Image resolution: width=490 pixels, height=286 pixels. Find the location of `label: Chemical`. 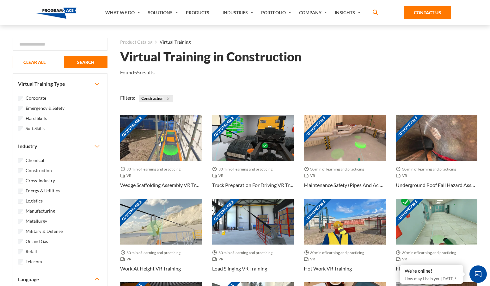

label: Chemical is located at coordinates (35, 160).